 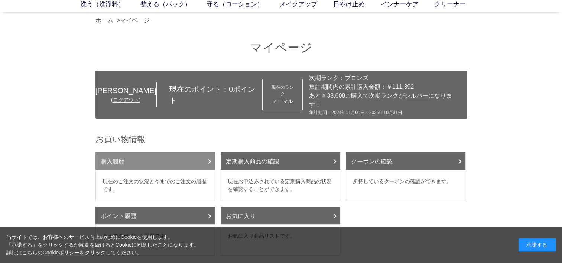 I want to click on dt: 現在のランク, so click(x=282, y=91).